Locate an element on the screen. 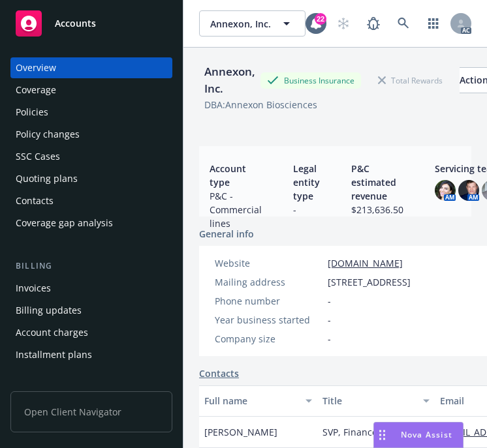 The image size is (487, 448). div: Annexon, Inc. is located at coordinates (230, 80).